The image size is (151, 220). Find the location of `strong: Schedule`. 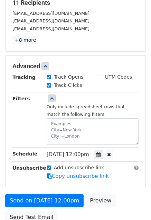

strong: Schedule is located at coordinates (25, 154).